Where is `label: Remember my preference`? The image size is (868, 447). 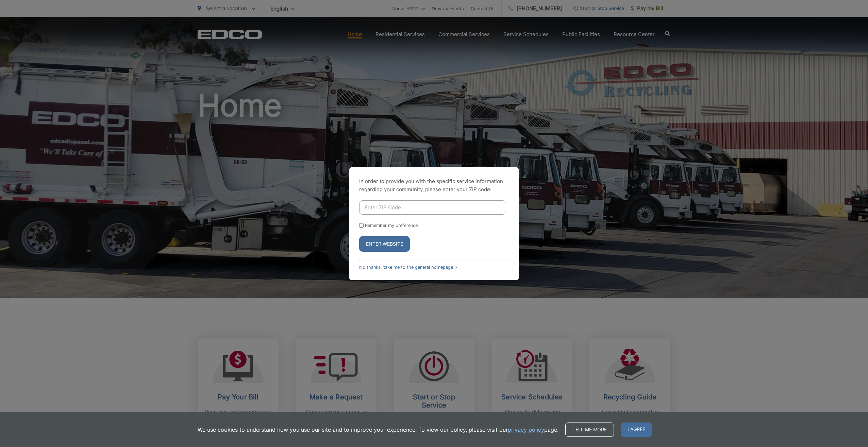 label: Remember my preference is located at coordinates (391, 226).